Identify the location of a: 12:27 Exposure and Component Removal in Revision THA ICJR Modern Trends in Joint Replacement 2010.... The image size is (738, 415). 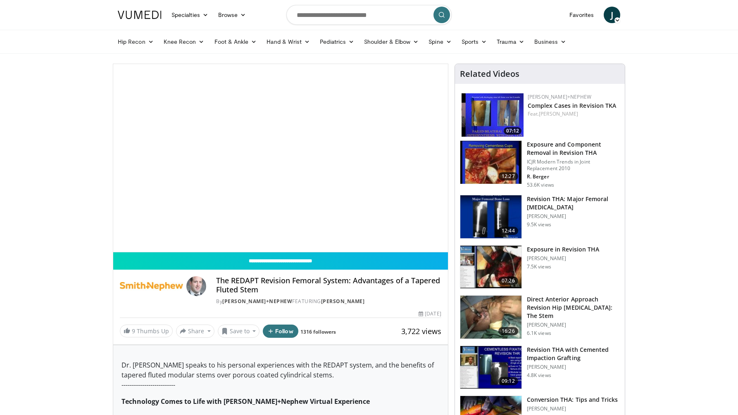
(540, 165).